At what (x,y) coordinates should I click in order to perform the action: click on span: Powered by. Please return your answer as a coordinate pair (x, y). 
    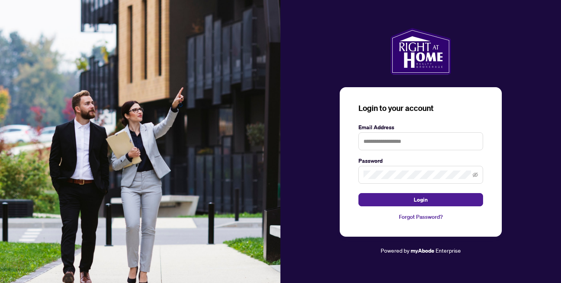
    Looking at the image, I should click on (395, 250).